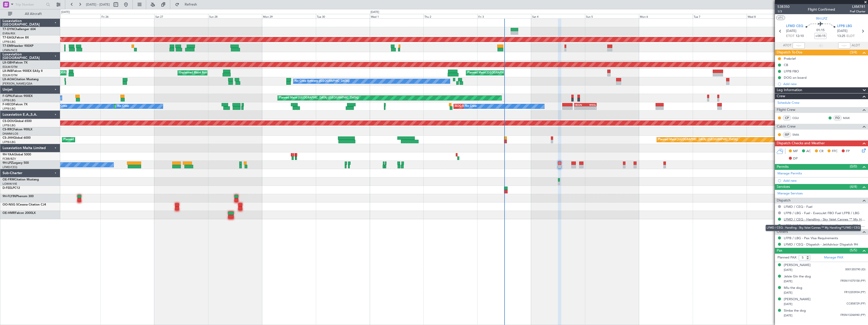 The width and height of the screenshot is (868, 325). Describe the element at coordinates (833, 258) in the screenshot. I see `a: Manage PAX` at that location.